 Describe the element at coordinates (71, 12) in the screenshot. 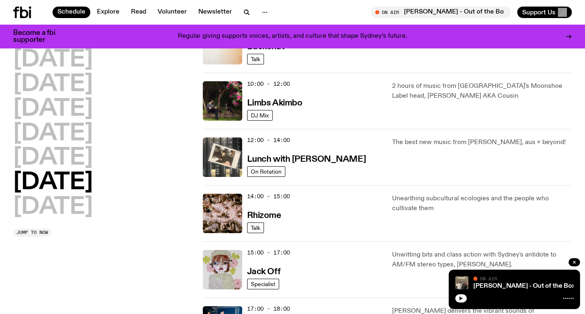

I see `a: Schedule` at that location.